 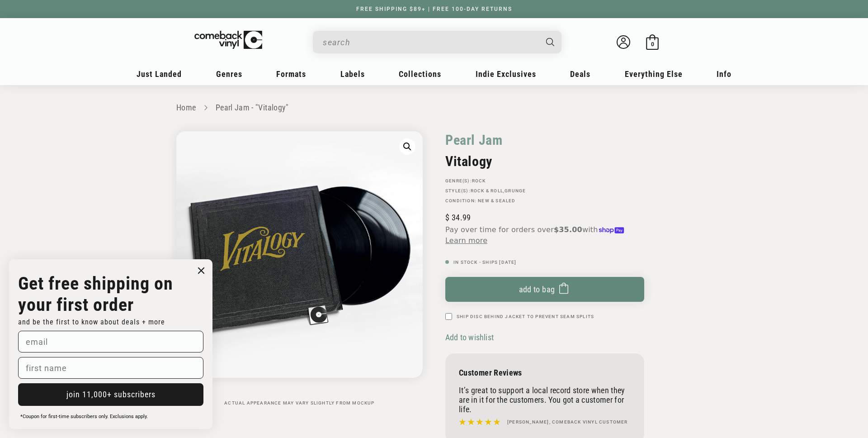 What do you see at coordinates (537, 289) in the screenshot?
I see `span: Add to bag` at bounding box center [537, 289].